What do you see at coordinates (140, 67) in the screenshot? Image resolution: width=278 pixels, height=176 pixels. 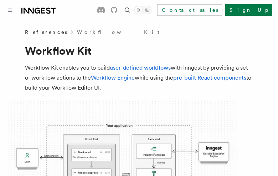 I see `a: user-defined workflows` at bounding box center [140, 67].